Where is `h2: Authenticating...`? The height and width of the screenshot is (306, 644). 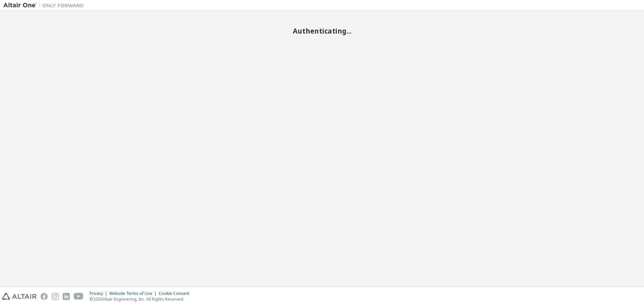 h2: Authenticating... is located at coordinates (322, 31).